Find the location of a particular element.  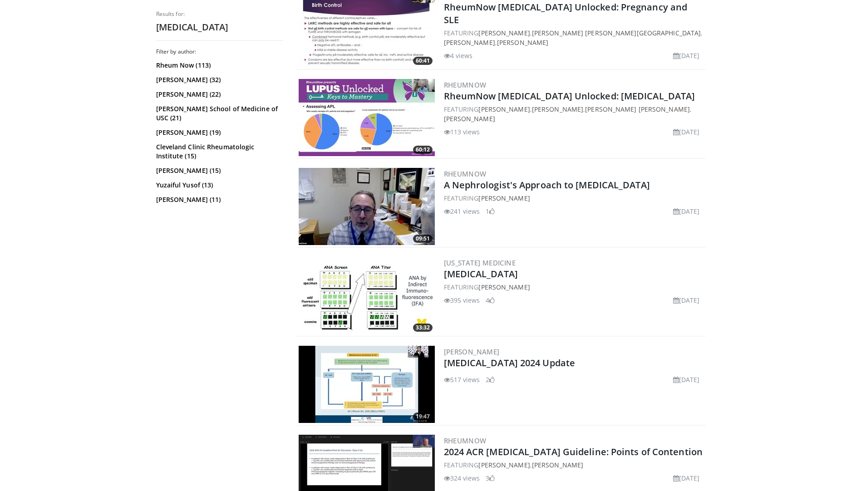

a: Rheum Now (113) is located at coordinates (218, 65).